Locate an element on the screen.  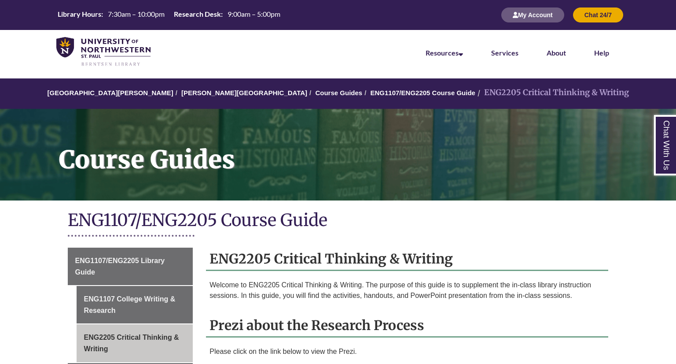
h1: ENG1107/ENG2205 Course Guide is located at coordinates (338, 221).